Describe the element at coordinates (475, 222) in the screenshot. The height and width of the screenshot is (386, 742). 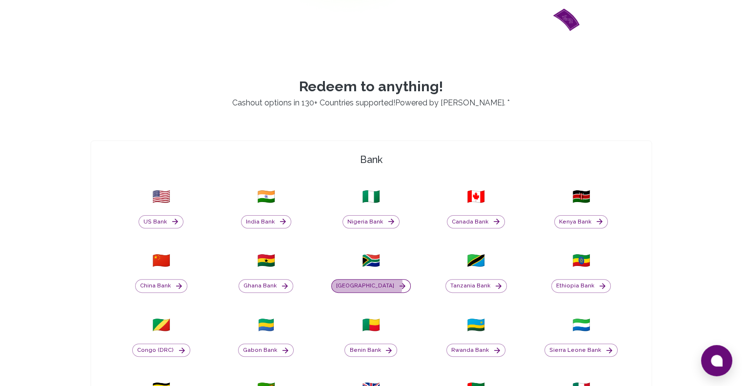
I see `button: Canada Bank` at that location.